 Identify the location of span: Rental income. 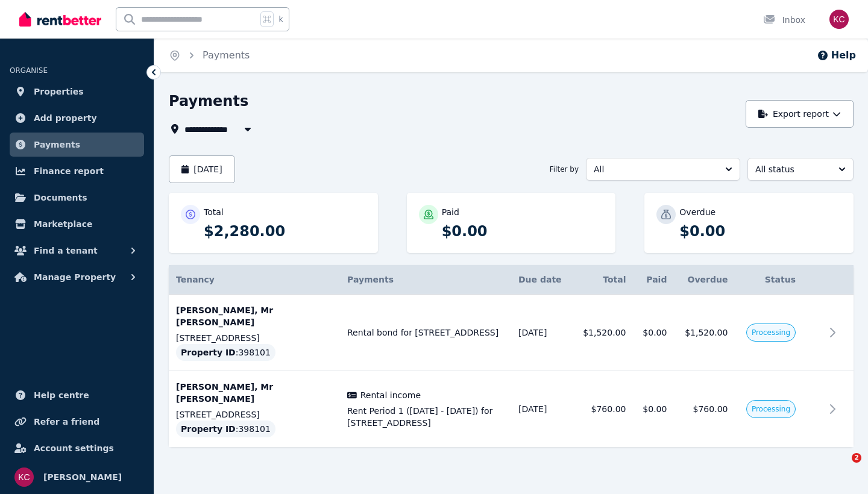
(391, 396).